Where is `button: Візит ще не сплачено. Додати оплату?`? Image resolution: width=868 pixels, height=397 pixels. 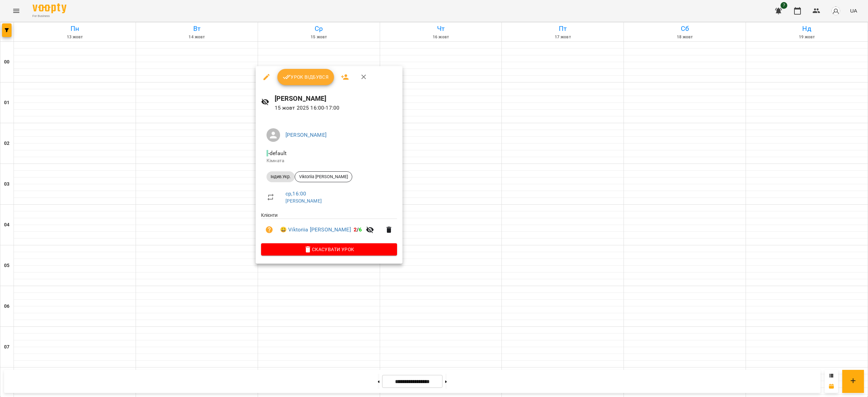
button: Візит ще не сплачено. Додати оплату? is located at coordinates (269, 230).